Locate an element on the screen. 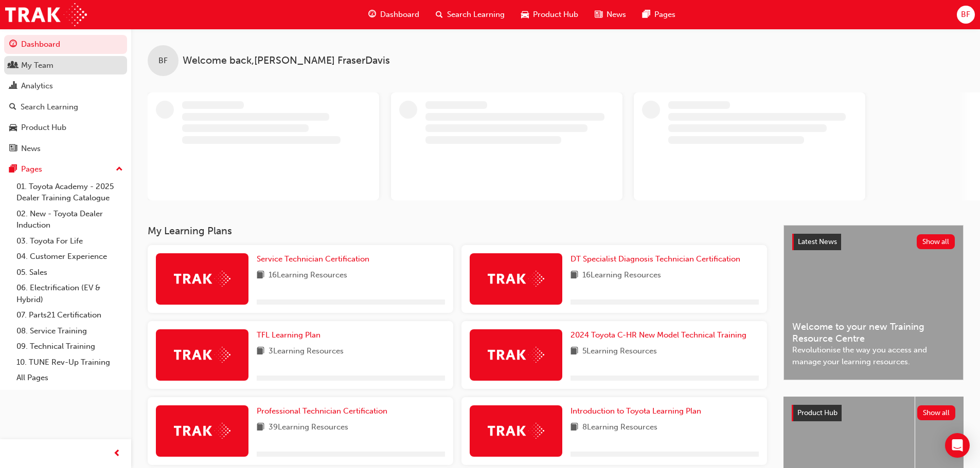 Image resolution: width=980 pixels, height=468 pixels. span: Welcome to your new Training Resource Centre is located at coordinates (874, 332).